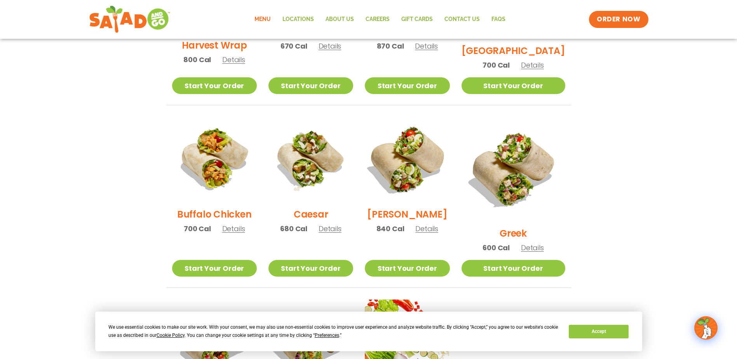 This screenshot has width=737, height=359. What do you see at coordinates (599, 332) in the screenshot?
I see `button: Accept` at bounding box center [599, 332].